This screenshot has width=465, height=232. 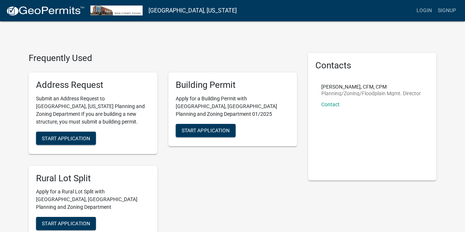 I want to click on h5: Address Request, so click(x=93, y=85).